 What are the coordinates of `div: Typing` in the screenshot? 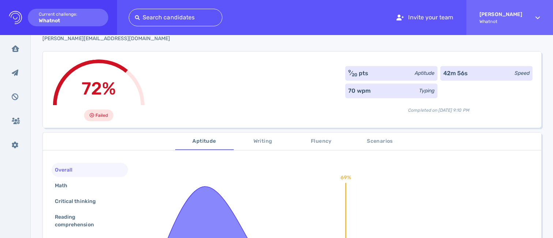 It's located at (426, 91).